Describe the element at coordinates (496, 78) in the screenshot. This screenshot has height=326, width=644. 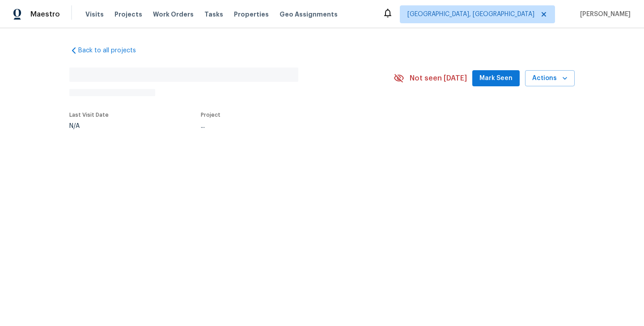
I see `span: Mark Seen` at that location.